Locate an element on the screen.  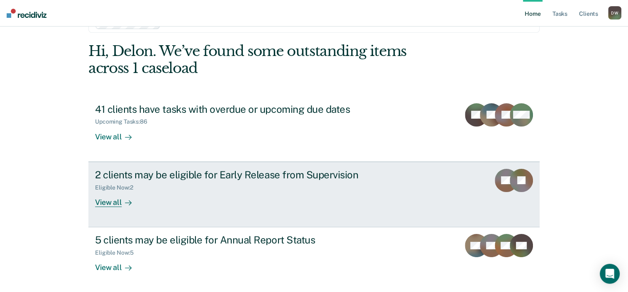
div: 2 clients may be eligible for Early Release from Supervision is located at coordinates (241, 175).